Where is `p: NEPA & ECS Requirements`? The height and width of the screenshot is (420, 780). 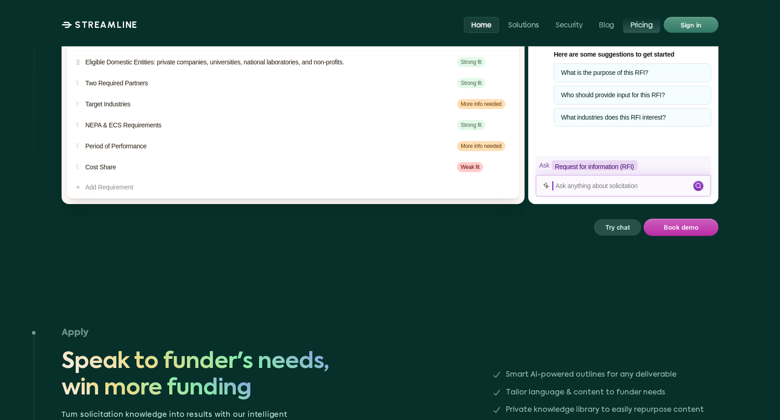
p: NEPA & ECS Requirements is located at coordinates (264, 125).